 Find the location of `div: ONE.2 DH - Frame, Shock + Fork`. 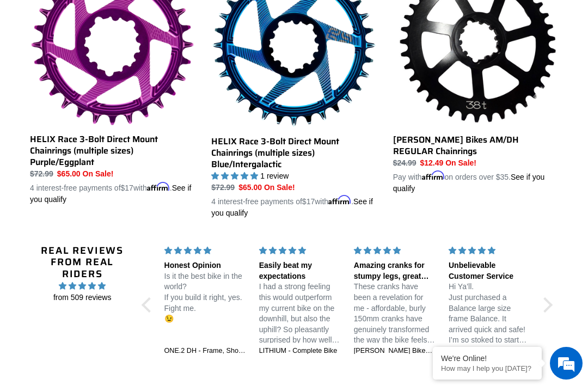

div: ONE.2 DH - Frame, Shock + Fork is located at coordinates (205, 351).